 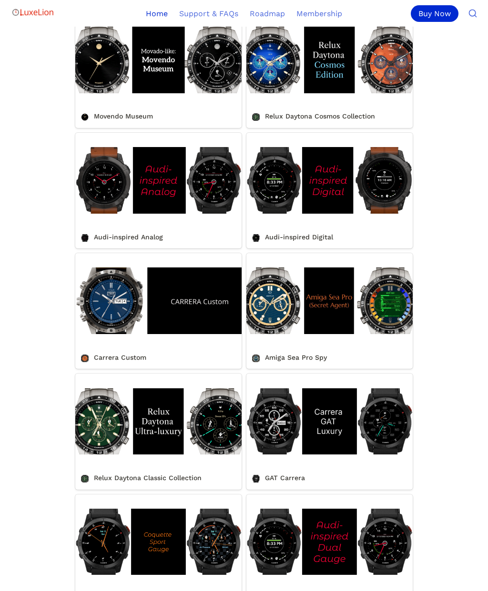 I want to click on a: Buy Now, so click(x=436, y=13).